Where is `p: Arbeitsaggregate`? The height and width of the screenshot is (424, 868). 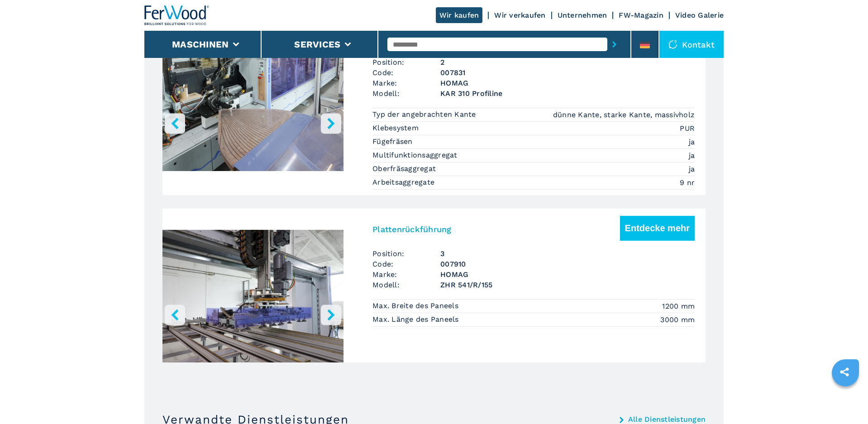
p: Arbeitsaggregate is located at coordinates (404, 183).